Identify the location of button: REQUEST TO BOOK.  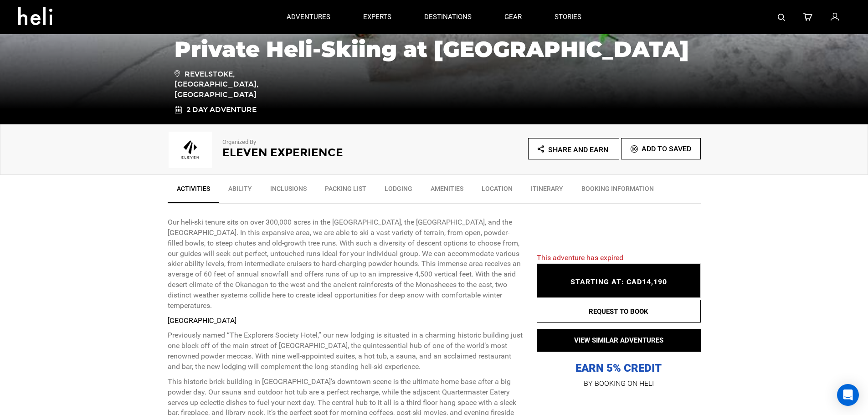
(618, 311).